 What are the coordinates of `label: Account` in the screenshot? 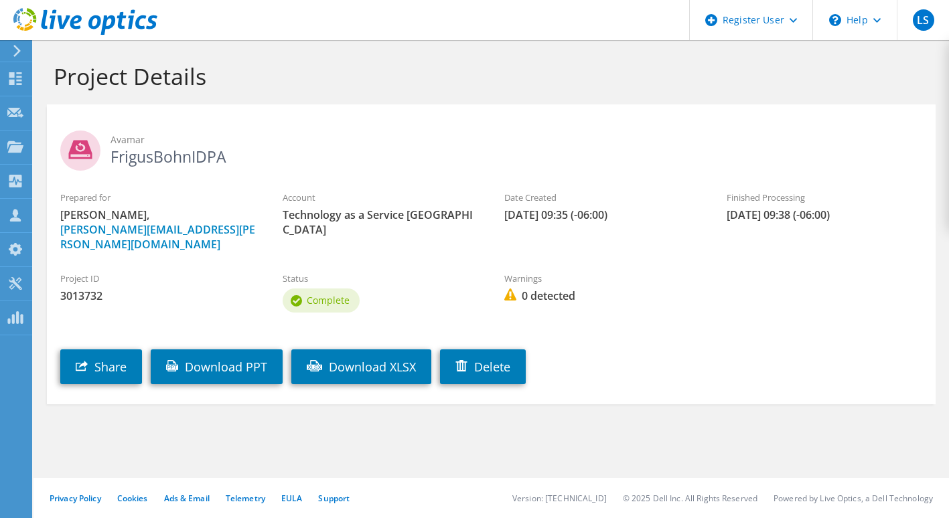 It's located at (380, 197).